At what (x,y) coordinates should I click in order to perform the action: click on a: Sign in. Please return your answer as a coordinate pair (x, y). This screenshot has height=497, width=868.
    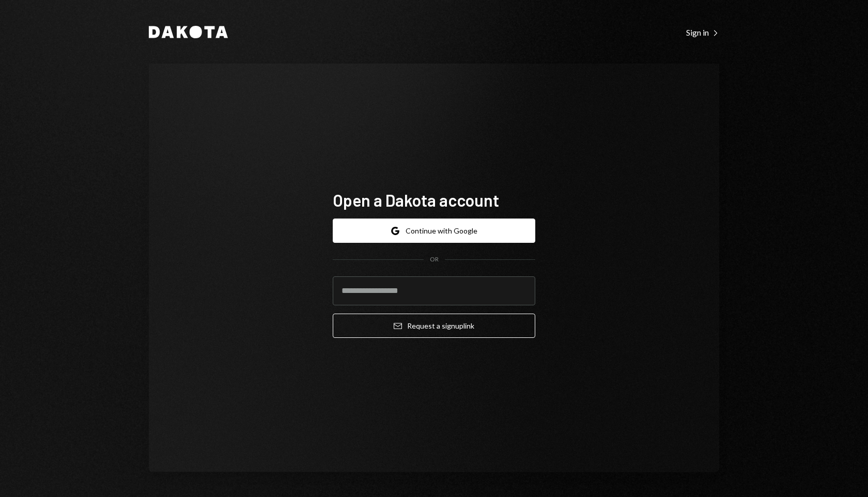
    Looking at the image, I should click on (703, 32).